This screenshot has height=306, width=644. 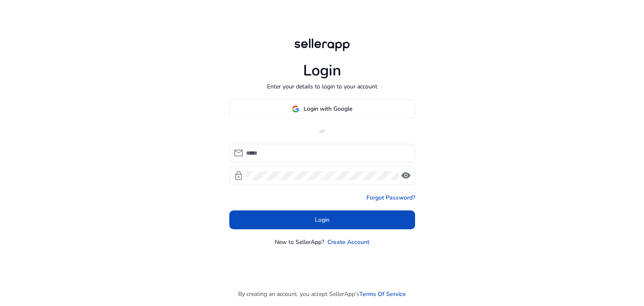 I want to click on img: google-logo.svg, so click(x=296, y=109).